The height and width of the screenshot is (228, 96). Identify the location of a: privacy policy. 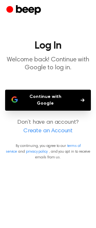
(37, 152).